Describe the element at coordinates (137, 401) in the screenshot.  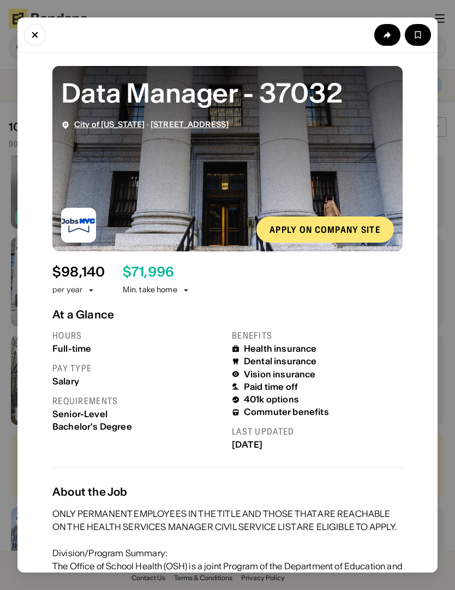
I see `div: Requirements` at that location.